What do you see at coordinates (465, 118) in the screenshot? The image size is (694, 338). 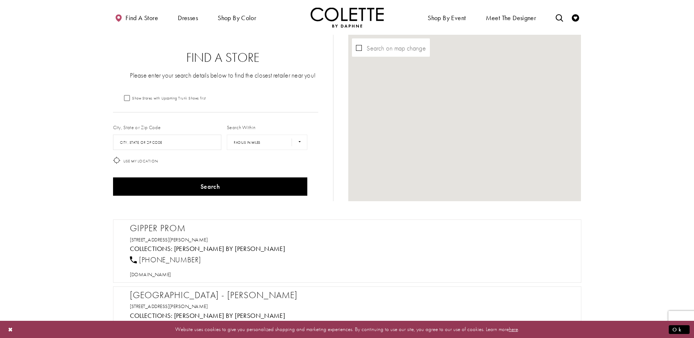 I see `div: Map with store locations` at bounding box center [465, 118].